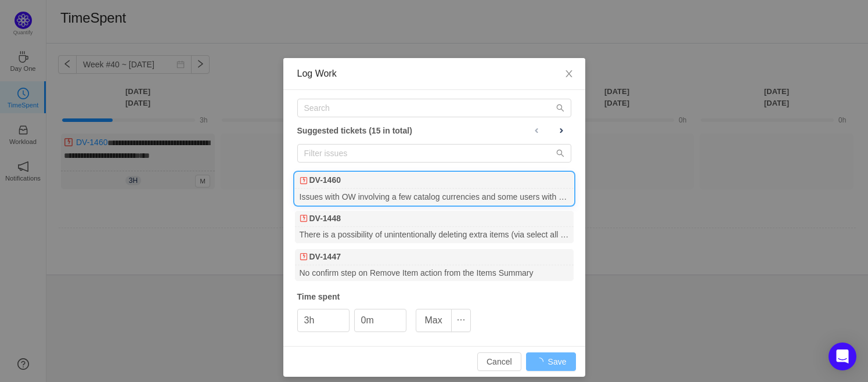 This screenshot has height=382, width=868. Describe the element at coordinates (434, 321) in the screenshot. I see `button: Max` at that location.